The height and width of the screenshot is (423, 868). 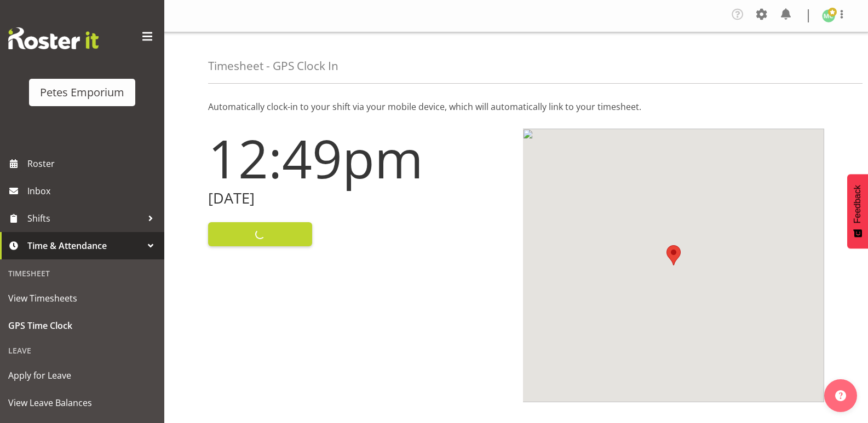 What do you see at coordinates (53, 39) in the screenshot?
I see `img: Rosterit website logo` at bounding box center [53, 39].